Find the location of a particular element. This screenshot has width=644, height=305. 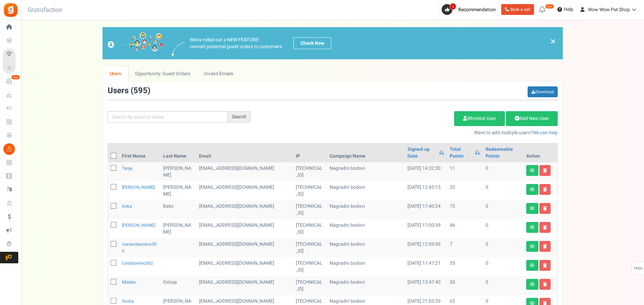

td: 72 is located at coordinates (465, 210).